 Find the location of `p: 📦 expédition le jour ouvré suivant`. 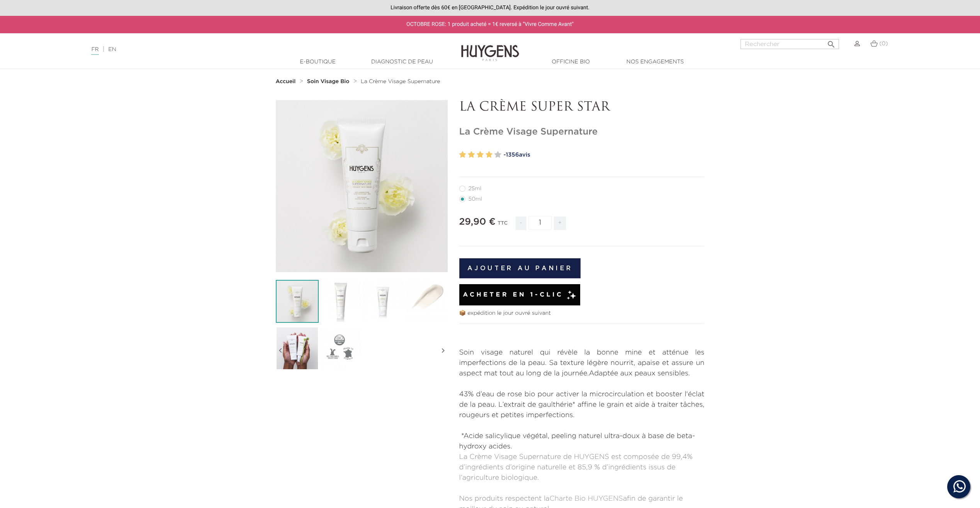

p: 📦 expédition le jour ouvré suivant is located at coordinates (582, 313).